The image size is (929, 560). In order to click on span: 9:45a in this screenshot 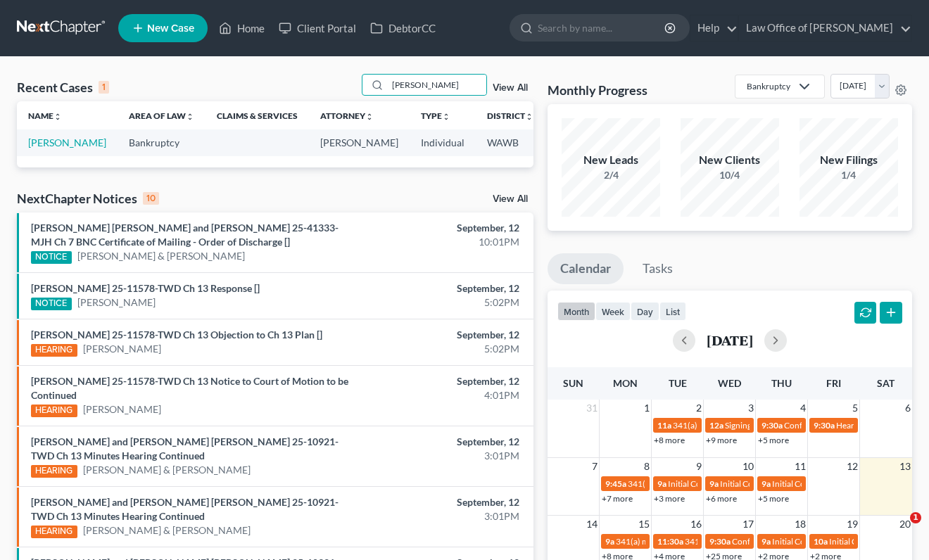, I will do `click(616, 483)`.